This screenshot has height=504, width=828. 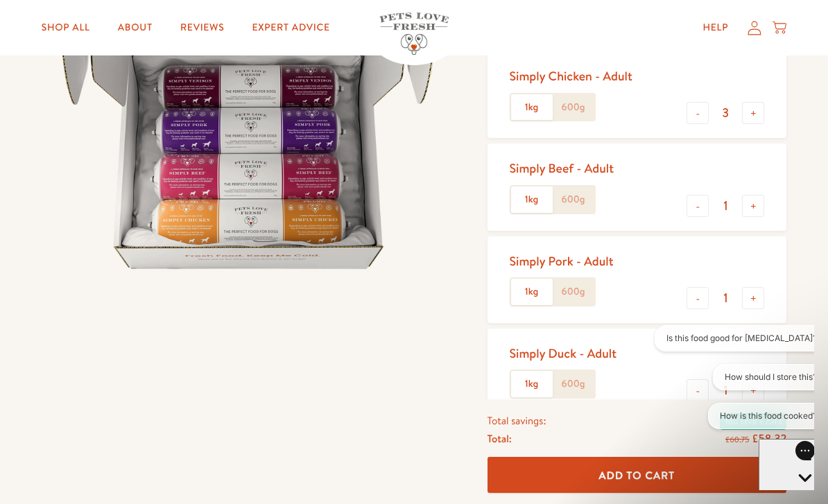 What do you see at coordinates (570, 75) in the screenshot?
I see `div: Simply Chicken - Adult` at bounding box center [570, 75].